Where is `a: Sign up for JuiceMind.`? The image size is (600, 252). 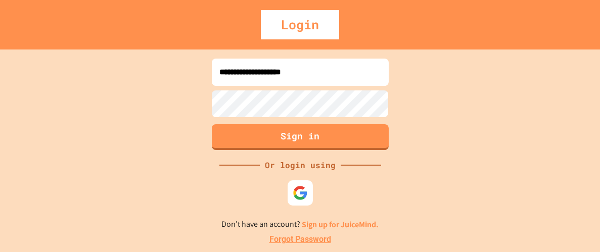
a: Sign up for JuiceMind. is located at coordinates (340, 225).